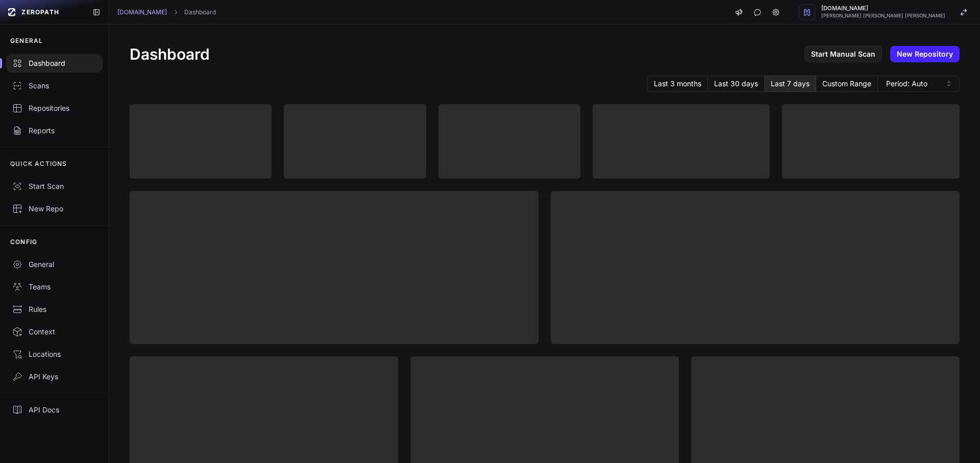  What do you see at coordinates (54, 354) in the screenshot?
I see `div: Locations` at bounding box center [54, 354].